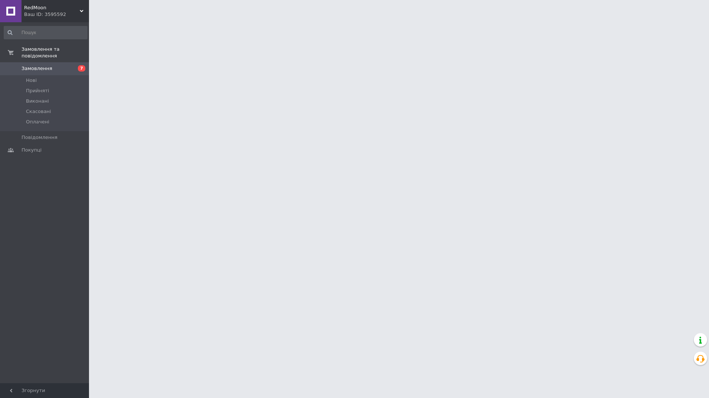  I want to click on span: Нові, so click(31, 80).